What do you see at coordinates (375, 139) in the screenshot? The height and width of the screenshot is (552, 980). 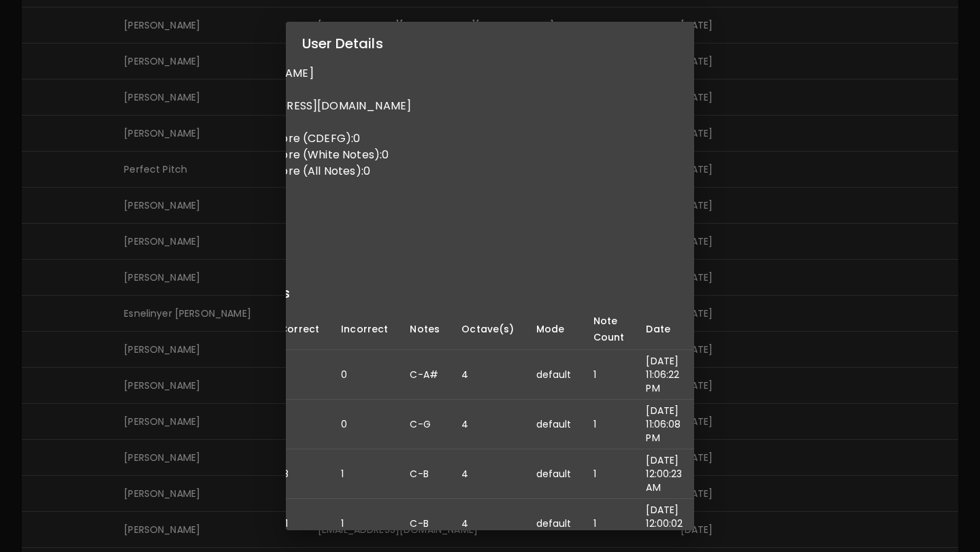 I see `p: Copy Cat High Score (CDEFG): 0` at bounding box center [375, 139].